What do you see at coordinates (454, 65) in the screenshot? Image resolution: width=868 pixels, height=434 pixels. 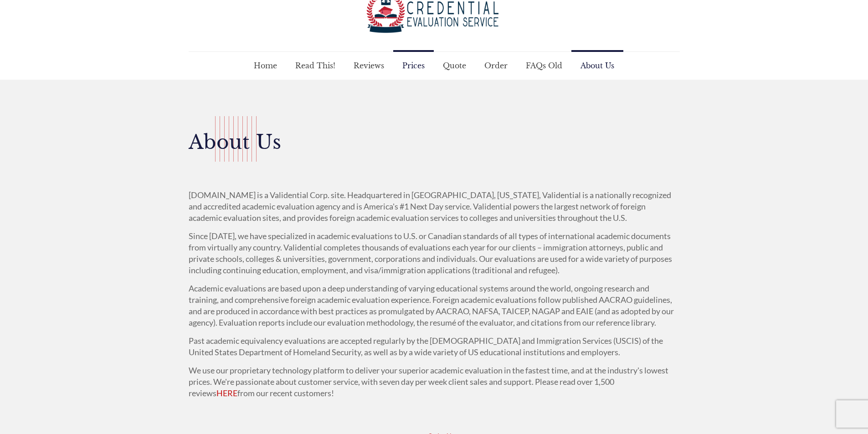 I see `span: Quote` at bounding box center [454, 65].